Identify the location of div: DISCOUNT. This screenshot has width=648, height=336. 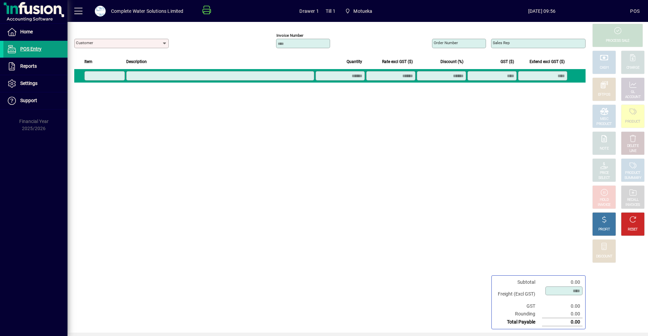
(604, 257).